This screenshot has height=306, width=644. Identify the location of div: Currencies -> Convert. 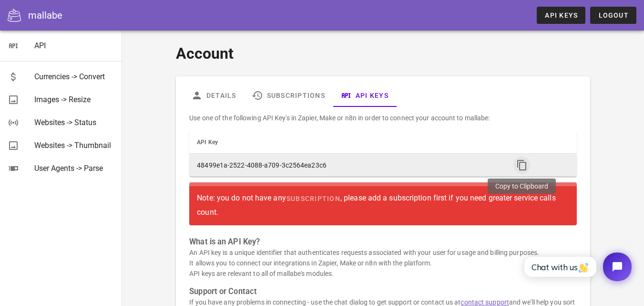
(74, 76).